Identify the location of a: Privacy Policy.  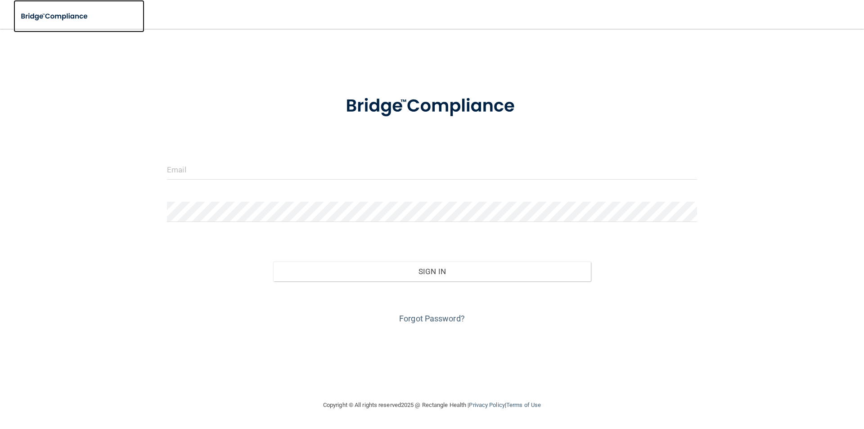
(486, 404).